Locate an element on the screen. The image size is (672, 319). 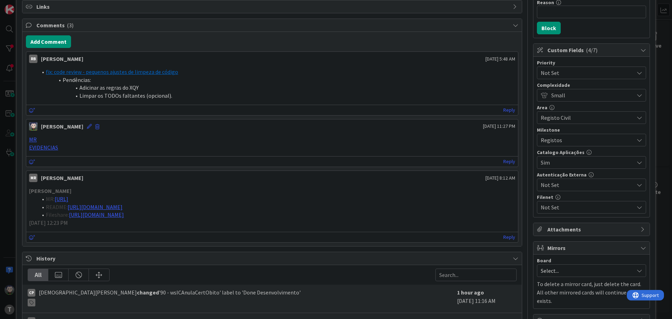
span: Attachments is located at coordinates (593, 229).